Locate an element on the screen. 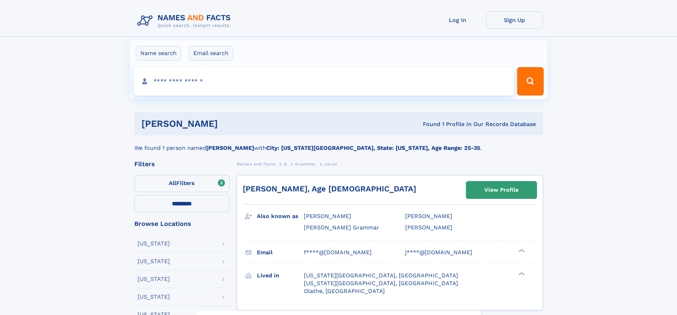 This screenshot has width=677, height=315. div: View Profile is located at coordinates (501, 190).